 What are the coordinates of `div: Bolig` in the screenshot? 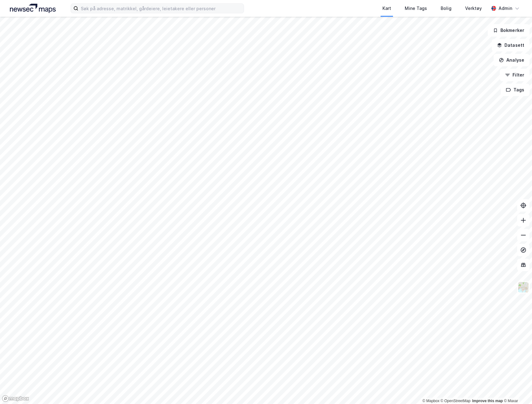 It's located at (445, 8).